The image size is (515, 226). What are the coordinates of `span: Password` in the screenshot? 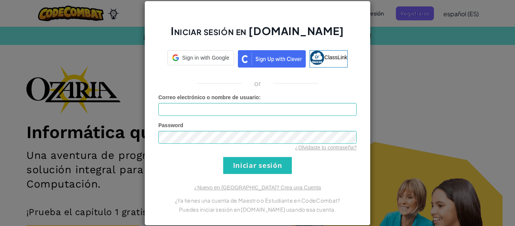 It's located at (171, 125).